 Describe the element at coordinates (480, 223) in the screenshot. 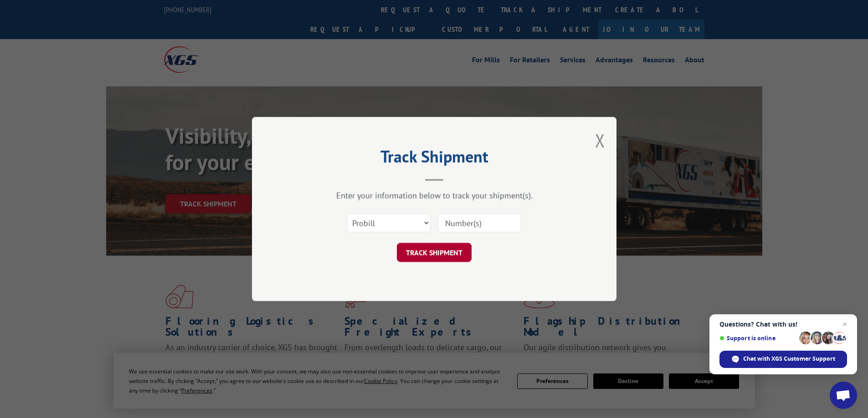

I see `input: Number(s)` at that location.